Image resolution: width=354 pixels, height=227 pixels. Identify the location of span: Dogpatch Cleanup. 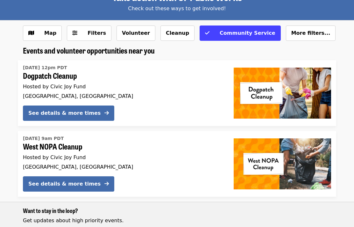
(123, 75).